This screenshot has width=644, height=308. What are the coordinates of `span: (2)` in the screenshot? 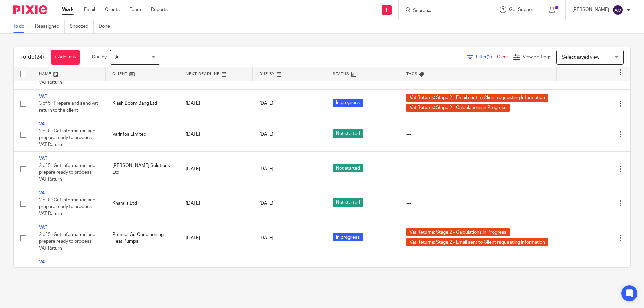 It's located at (489, 57).